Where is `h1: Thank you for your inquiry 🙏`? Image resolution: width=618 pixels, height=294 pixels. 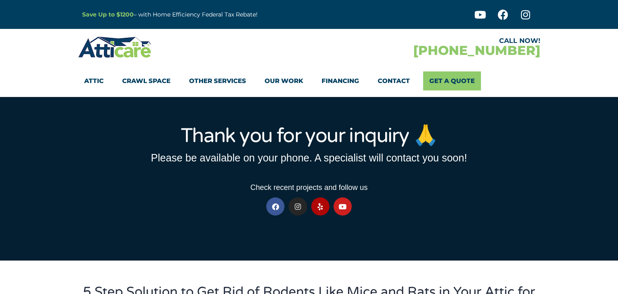 h1: Thank you for your inquiry 🙏 is located at coordinates (309, 136).